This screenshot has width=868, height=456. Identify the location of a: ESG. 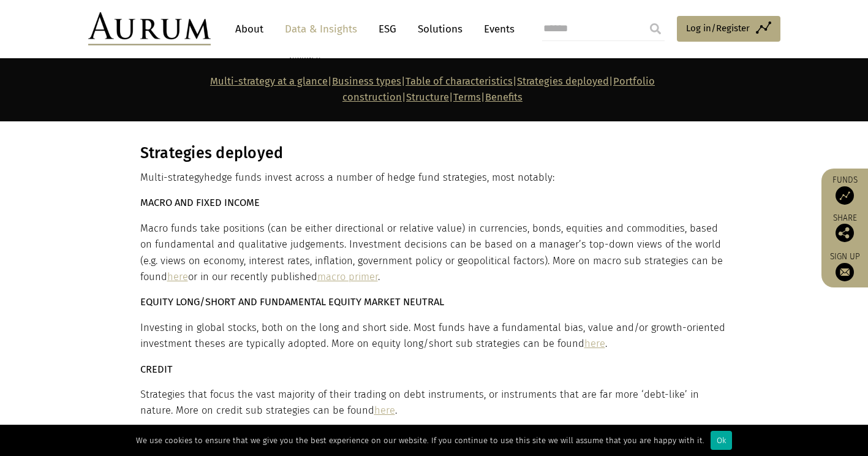
(387, 29).